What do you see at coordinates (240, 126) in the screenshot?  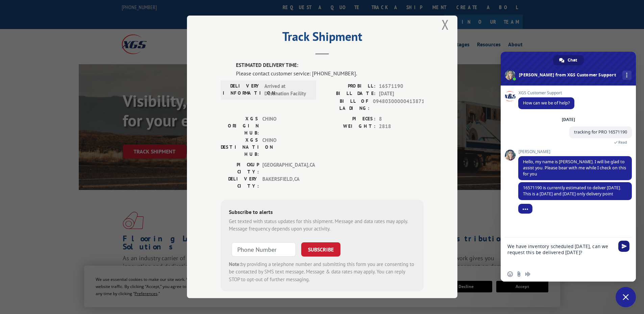 I see `label: XGS ORIGIN HUB:` at bounding box center [240, 126].